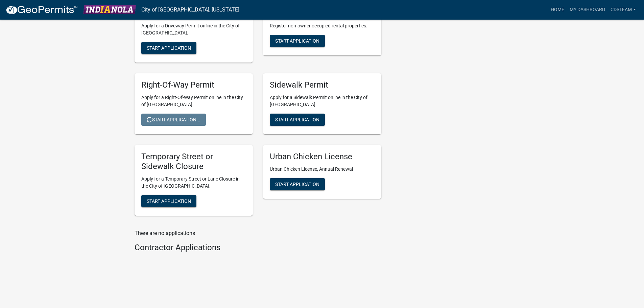 This screenshot has height=308, width=644. What do you see at coordinates (258, 249) in the screenshot?
I see `wm-workflow-list-section: Contractor Applications` at bounding box center [258, 249].